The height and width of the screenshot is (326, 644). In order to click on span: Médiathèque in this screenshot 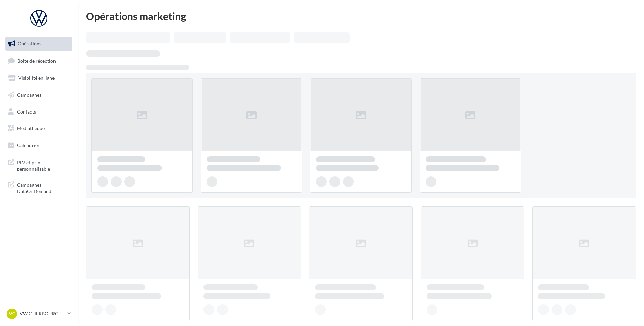, I will do `click(31, 128)`.